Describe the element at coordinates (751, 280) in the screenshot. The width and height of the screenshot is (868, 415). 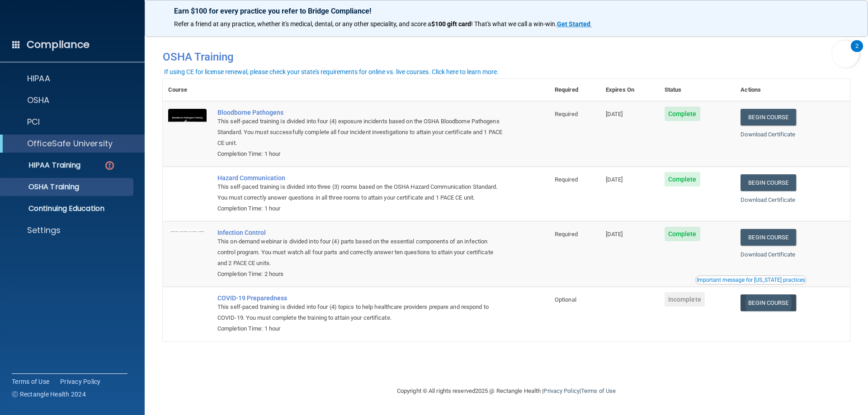
I see `button: Read this if you are a dental practitioner in the state of CA` at that location.